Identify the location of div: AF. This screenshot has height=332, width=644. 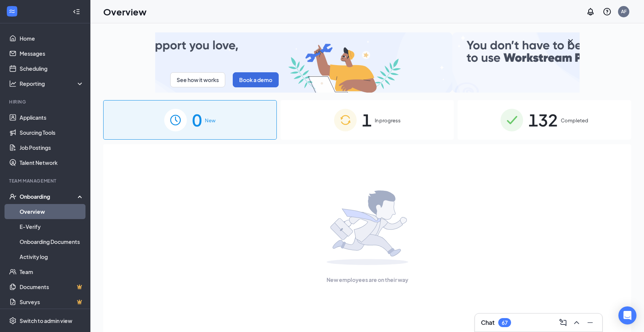
(623, 11).